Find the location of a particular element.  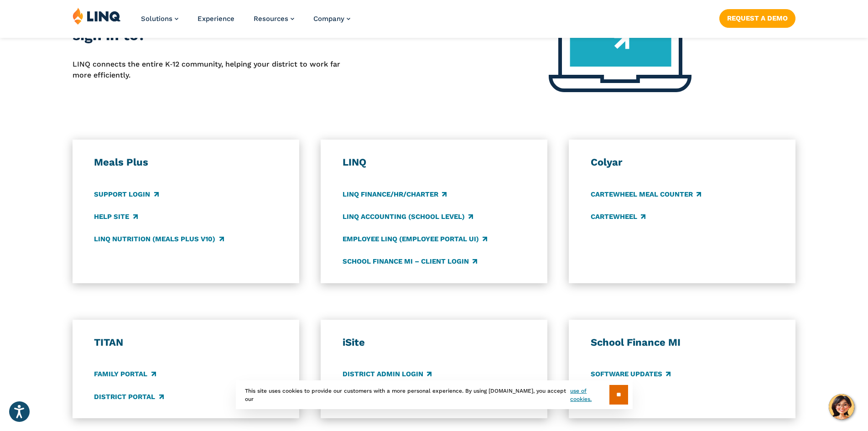

h3: TITAN is located at coordinates (185, 343).